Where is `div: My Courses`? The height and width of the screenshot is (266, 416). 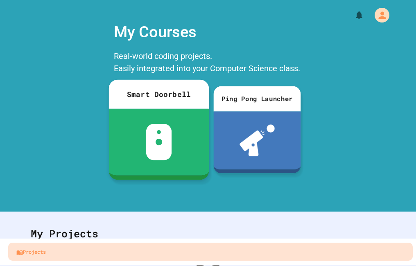 div: My Courses is located at coordinates (208, 32).